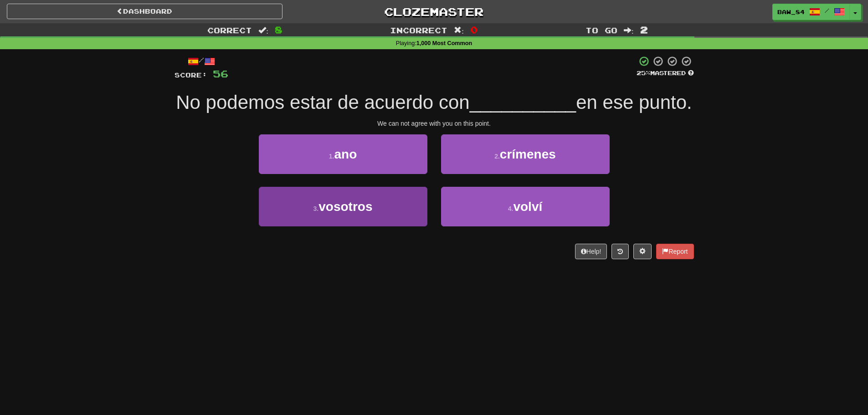 The height and width of the screenshot is (415, 868). Describe the element at coordinates (316, 209) in the screenshot. I see `small: 3 .` at that location.